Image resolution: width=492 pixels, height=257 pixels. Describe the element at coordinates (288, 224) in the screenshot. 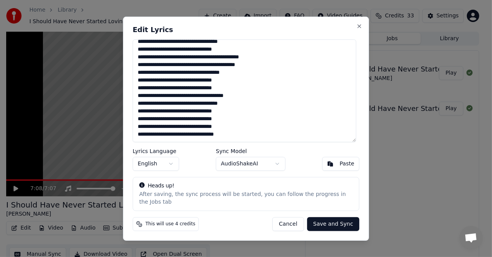

I see `button: Cancel` at that location.